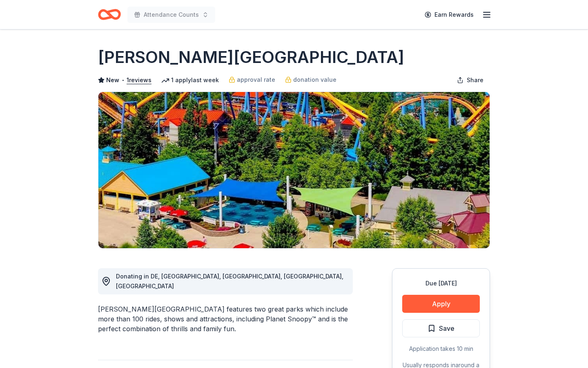  I want to click on div: Application takes 10 min, so click(441, 349).